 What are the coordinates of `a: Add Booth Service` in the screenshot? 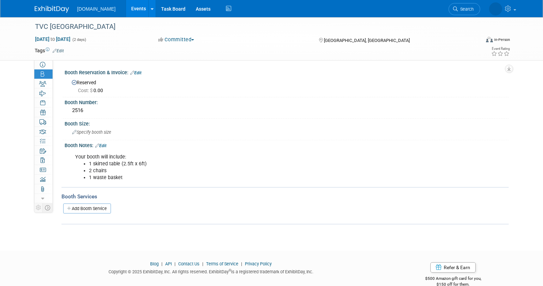 It's located at (87, 208).